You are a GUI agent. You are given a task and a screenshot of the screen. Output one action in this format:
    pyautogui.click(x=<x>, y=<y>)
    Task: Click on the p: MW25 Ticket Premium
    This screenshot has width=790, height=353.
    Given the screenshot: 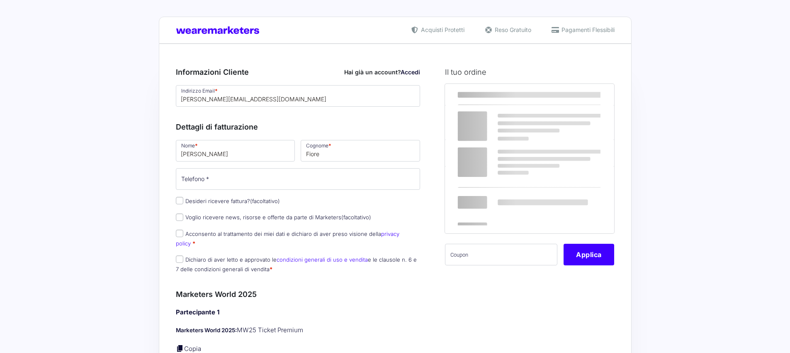 What is the action you would take?
    pyautogui.click(x=298, y=330)
    